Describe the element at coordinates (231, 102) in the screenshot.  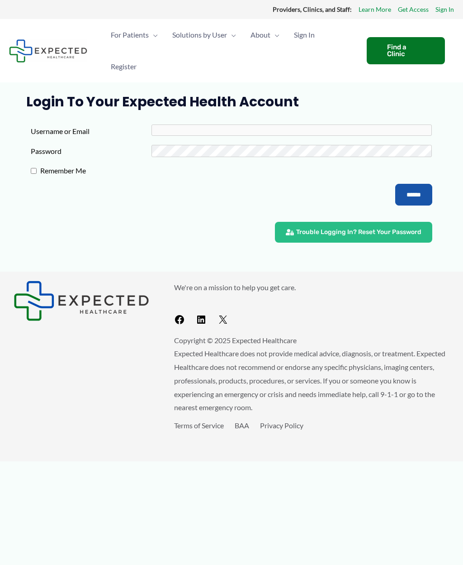
I see `h1: Login to Your Expected Health Account` at that location.